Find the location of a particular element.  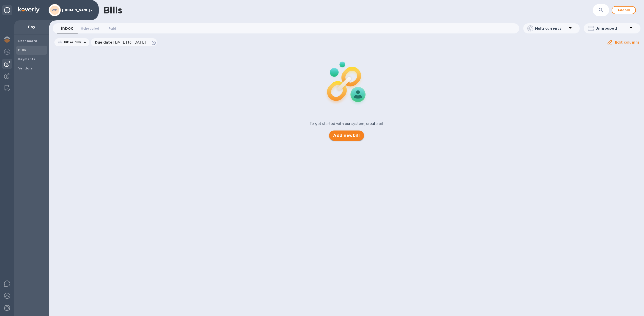

b: WM is located at coordinates (55, 10).